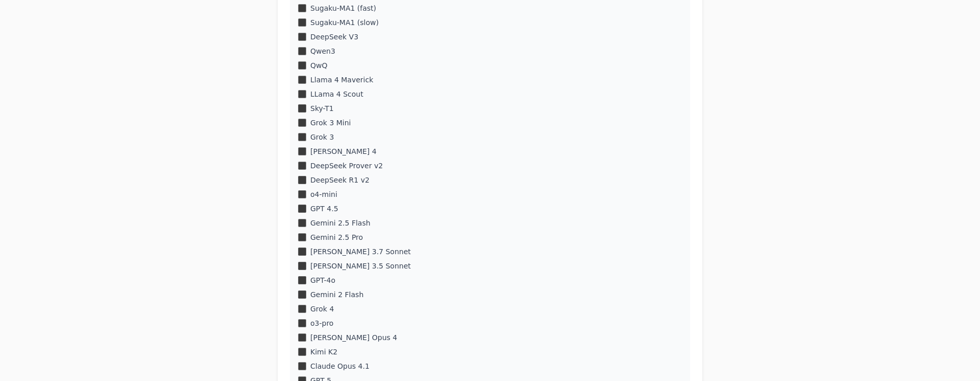  I want to click on label: QwQ, so click(319, 65).